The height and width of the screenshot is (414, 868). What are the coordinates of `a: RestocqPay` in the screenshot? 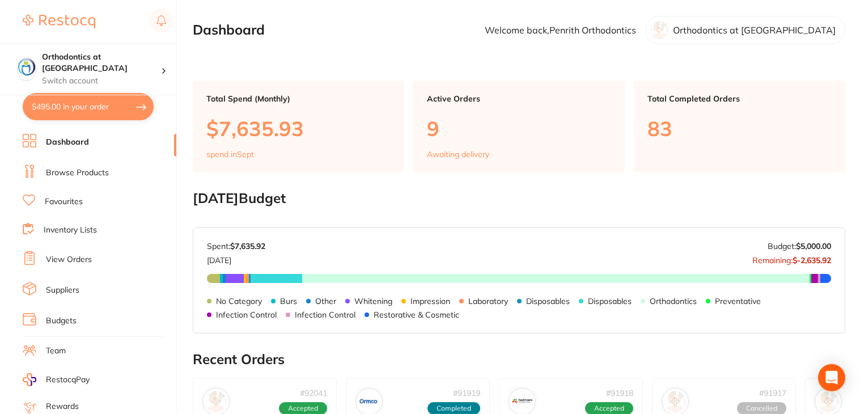 It's located at (56, 380).